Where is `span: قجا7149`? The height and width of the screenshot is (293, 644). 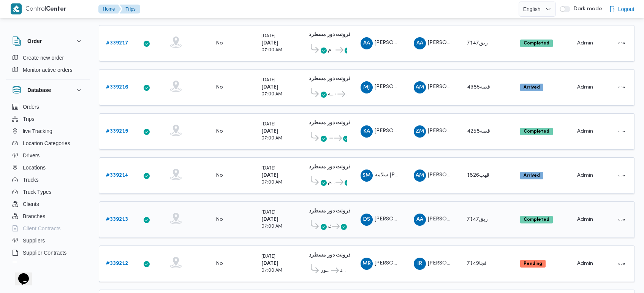 span: قجا7149 is located at coordinates (477, 263).